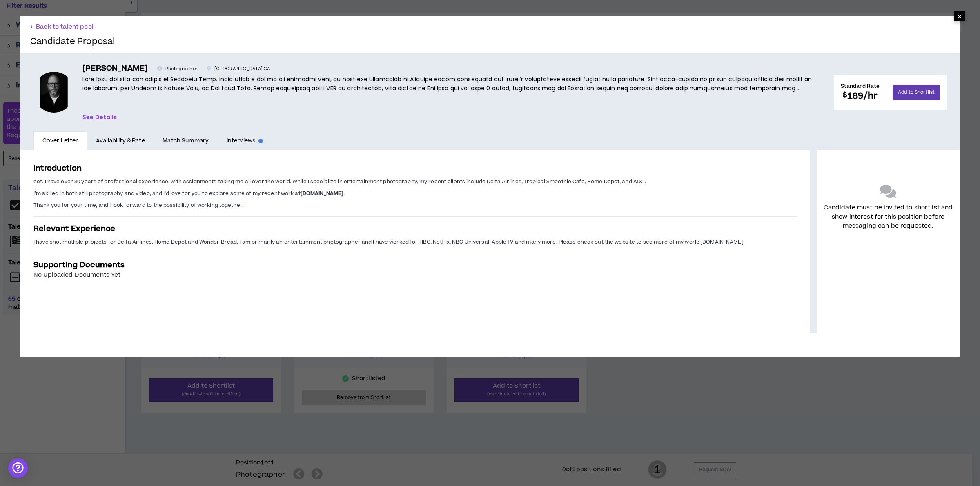 The image size is (980, 486). What do you see at coordinates (167, 193) in the screenshot?
I see `span: I’m skilled in both still photography and video, and I’d love for you to explore some of my recen...` at bounding box center [167, 193].